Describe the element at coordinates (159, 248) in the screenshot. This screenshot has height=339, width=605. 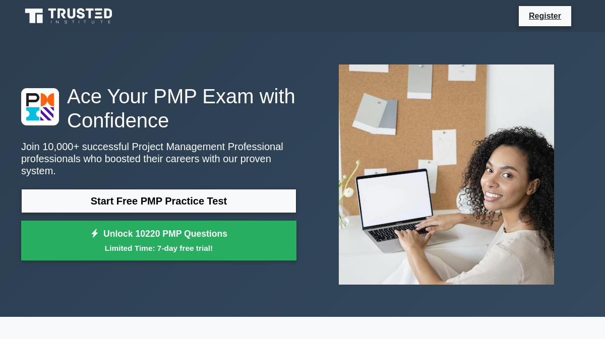
I see `small: Limited Time: 7-day free trial!` at that location.